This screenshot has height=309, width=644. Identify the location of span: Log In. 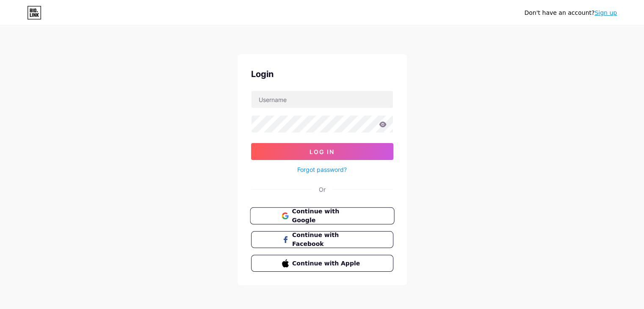
(322, 151).